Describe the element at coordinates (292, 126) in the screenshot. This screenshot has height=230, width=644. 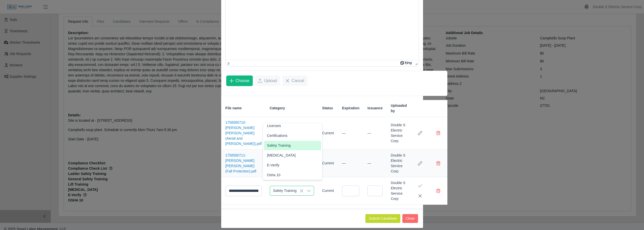
I see `li: Licenses` at that location.